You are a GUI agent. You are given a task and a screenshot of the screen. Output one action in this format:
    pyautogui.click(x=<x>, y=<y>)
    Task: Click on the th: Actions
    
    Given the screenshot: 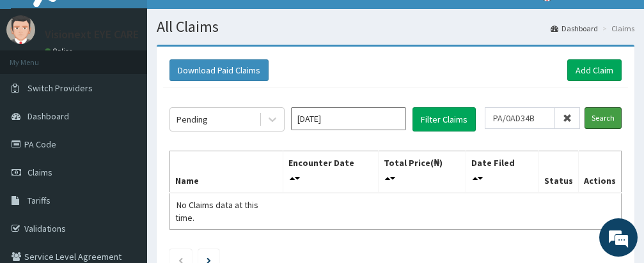 What is the action you would take?
    pyautogui.click(x=599, y=172)
    